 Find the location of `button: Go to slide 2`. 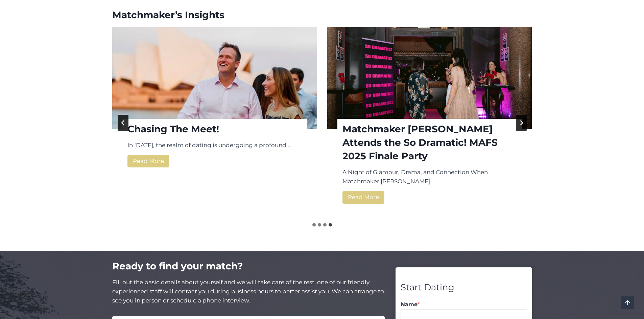

button: Go to slide 2 is located at coordinates (319, 225).